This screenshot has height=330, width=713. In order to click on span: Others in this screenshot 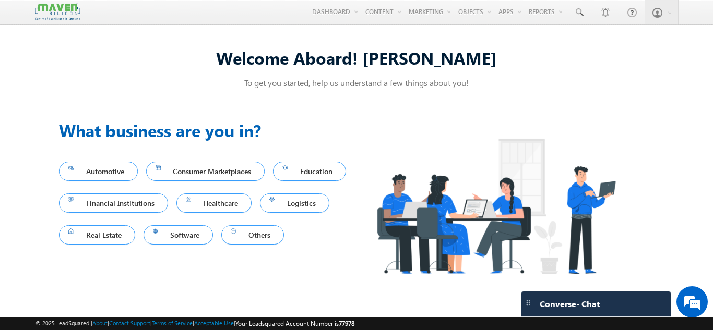, I will do `click(253, 235)`.